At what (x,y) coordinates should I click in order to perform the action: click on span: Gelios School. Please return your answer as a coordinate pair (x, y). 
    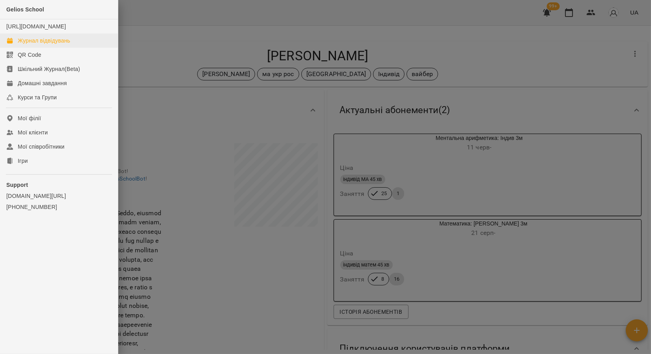
    Looking at the image, I should click on (25, 9).